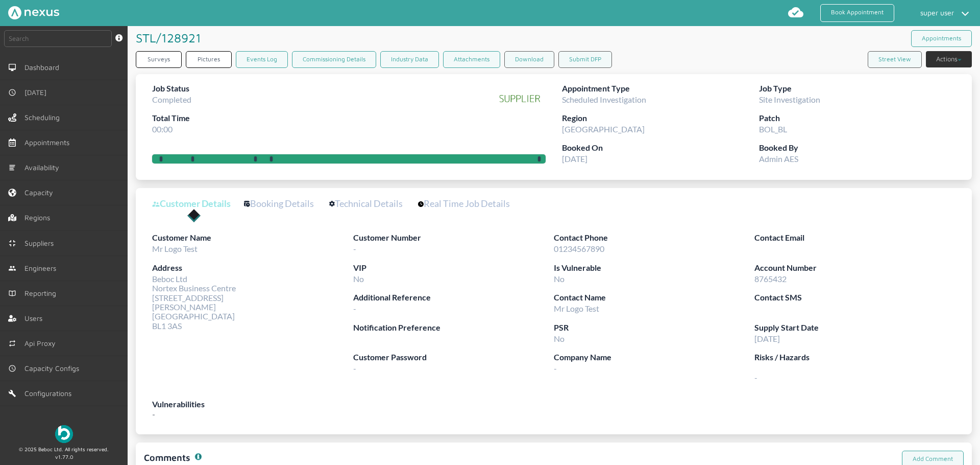 The width and height of the screenshot is (980, 465). I want to click on img: regions.left-menu.svg, so click(12, 218).